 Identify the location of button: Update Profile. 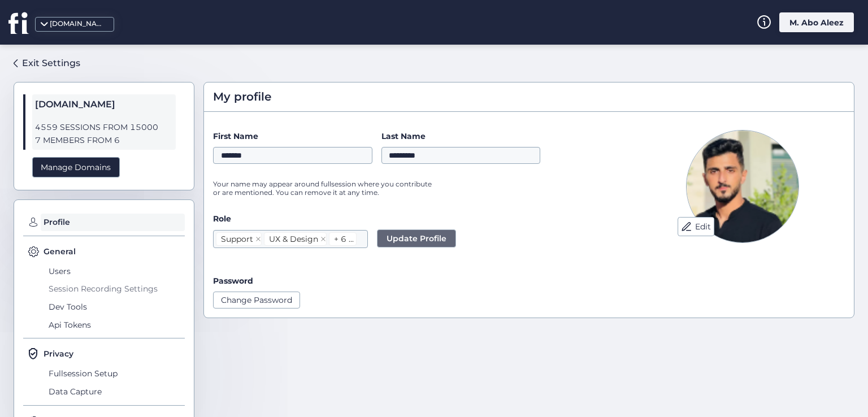
(416, 238).